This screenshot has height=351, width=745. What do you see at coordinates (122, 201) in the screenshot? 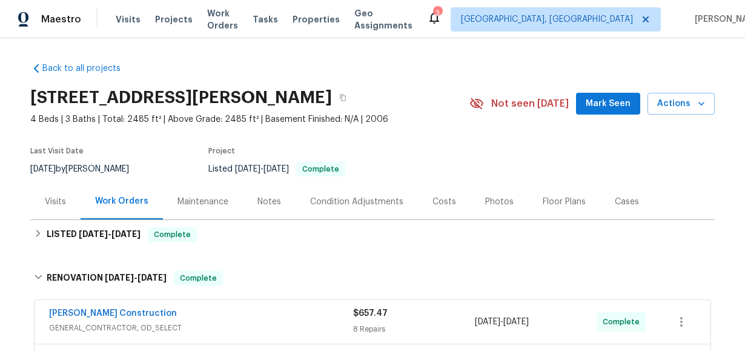
I see `div: Work Orders` at bounding box center [122, 201].